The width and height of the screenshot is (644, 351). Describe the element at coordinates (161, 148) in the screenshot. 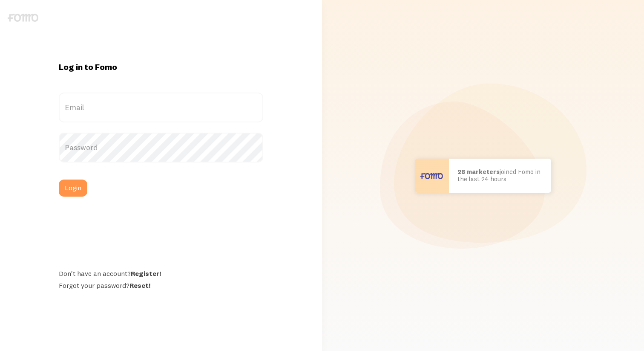

I see `label: Password` at that location.